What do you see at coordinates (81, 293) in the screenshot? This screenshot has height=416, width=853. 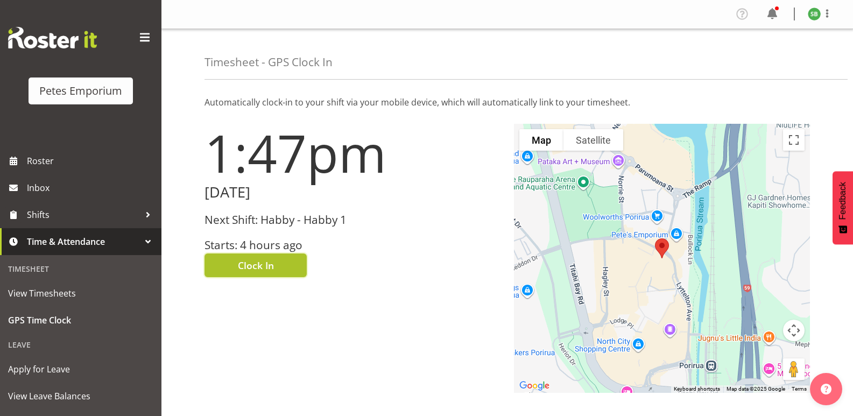 I see `a: View Timesheets` at bounding box center [81, 293].